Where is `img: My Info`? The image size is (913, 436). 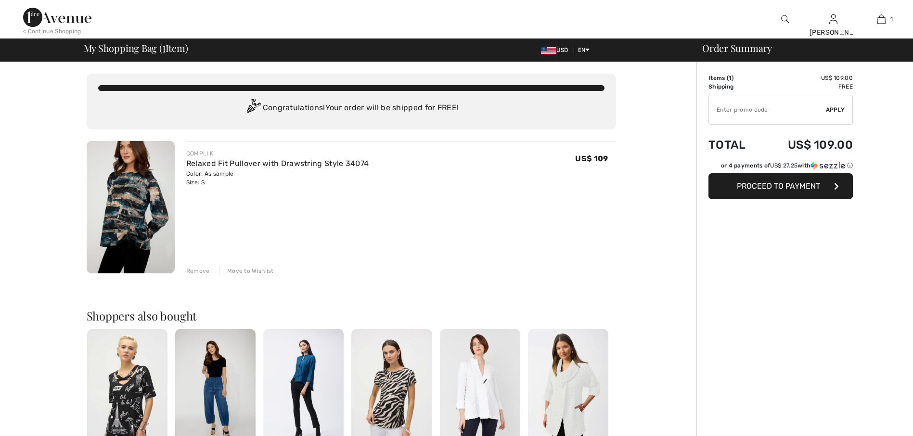
img: My Info is located at coordinates (833, 19).